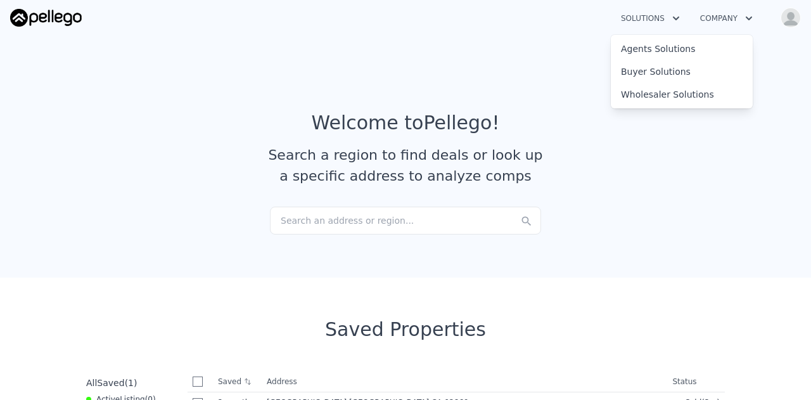  Describe the element at coordinates (110, 383) in the screenshot. I see `span: Saved` at that location.